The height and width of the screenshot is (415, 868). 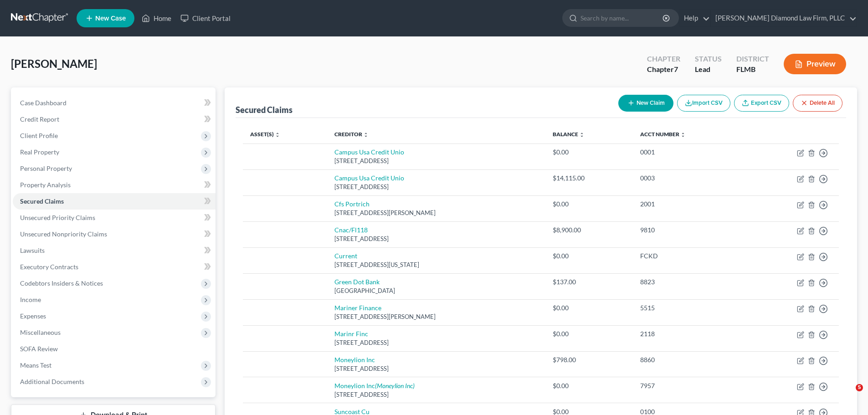 I want to click on div: Lead, so click(x=708, y=69).